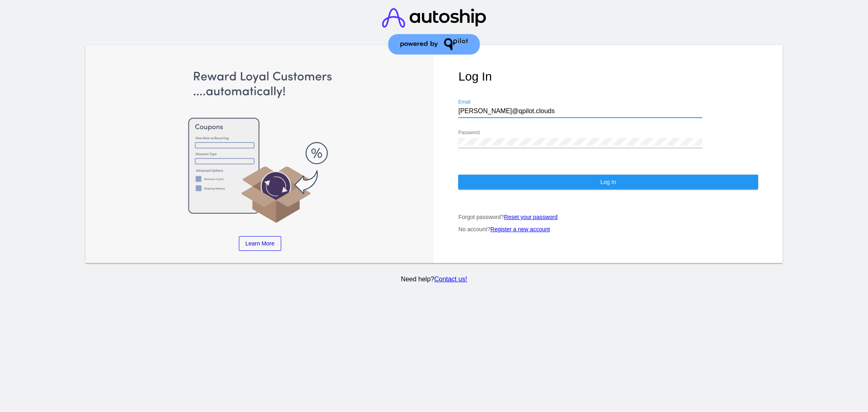 The width and height of the screenshot is (868, 412). What do you see at coordinates (260, 244) in the screenshot?
I see `span: Learn More` at bounding box center [260, 244].